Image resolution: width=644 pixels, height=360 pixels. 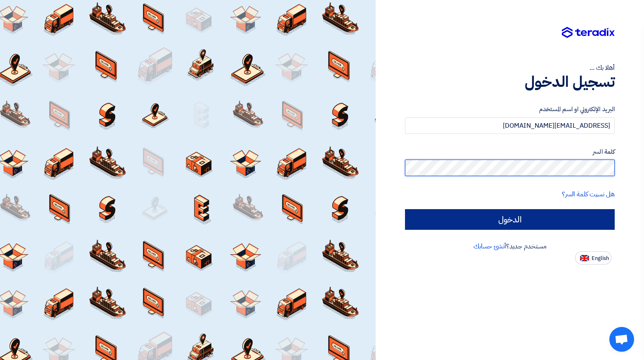 What do you see at coordinates (588, 195) in the screenshot?
I see `a: هل نسيت كلمة السر؟` at bounding box center [588, 195].